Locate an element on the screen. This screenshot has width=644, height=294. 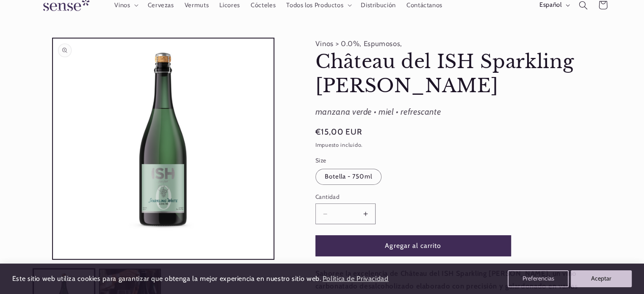
button: Preferencias is located at coordinates (538, 279).